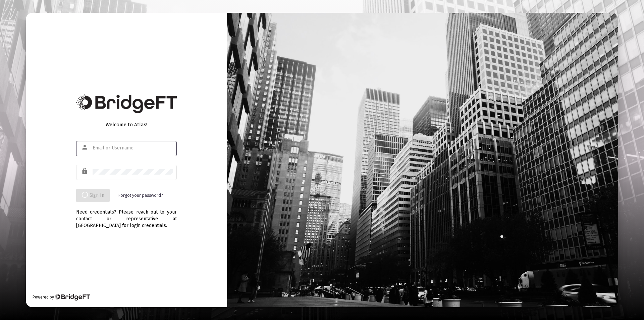 The height and width of the screenshot is (320, 644). I want to click on button: Sign In, so click(93, 195).